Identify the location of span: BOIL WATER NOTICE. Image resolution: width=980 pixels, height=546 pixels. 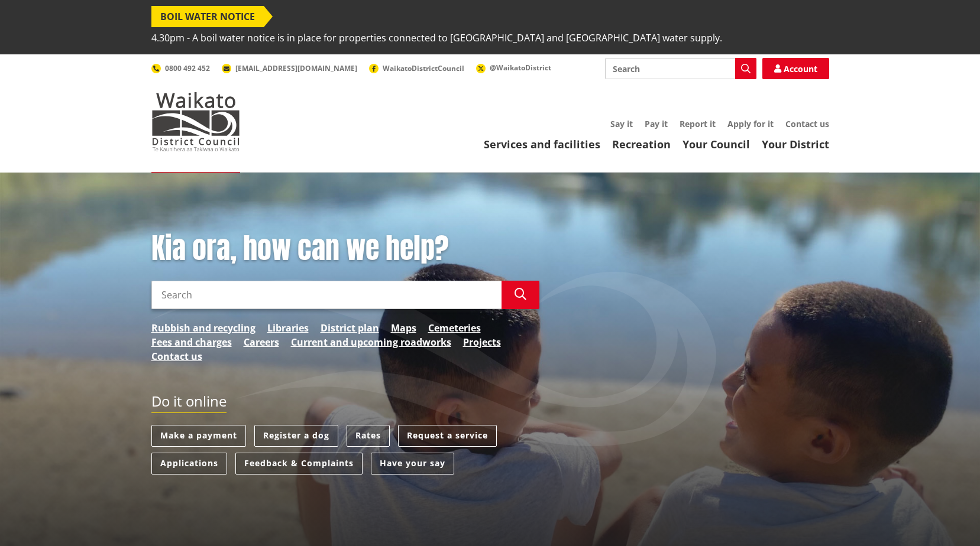
(208, 17).